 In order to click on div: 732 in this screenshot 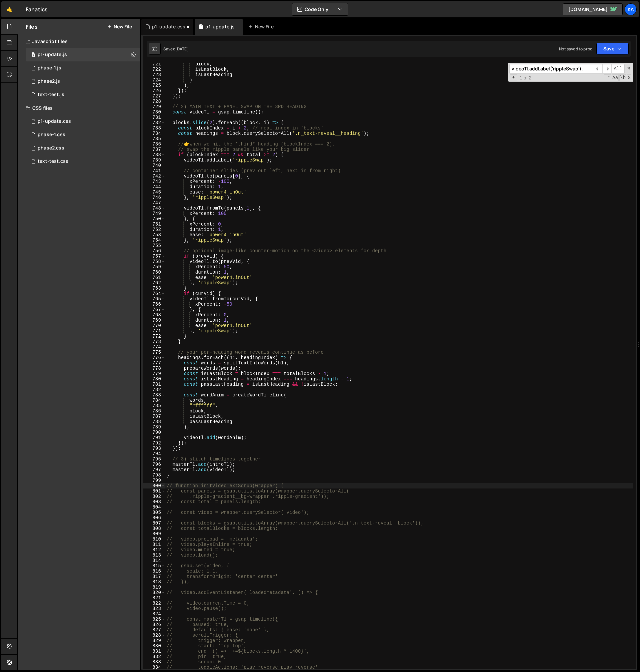, I will do `click(154, 123)`.